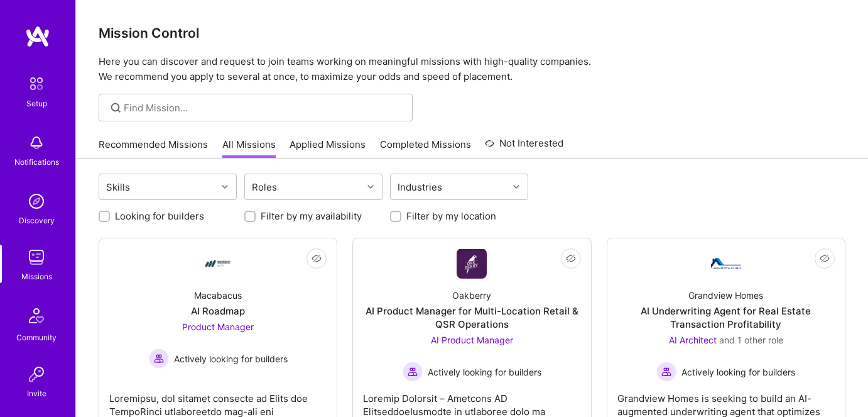 Image resolution: width=868 pixels, height=417 pixels. Describe the element at coordinates (751, 340) in the screenshot. I see `span: and 1 other role` at that location.